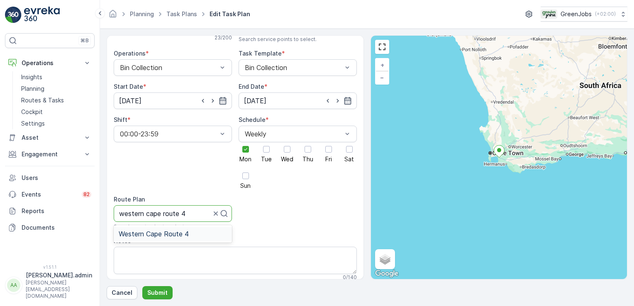 This screenshot has height=306, width=634. I want to click on span: Thu, so click(308, 159).